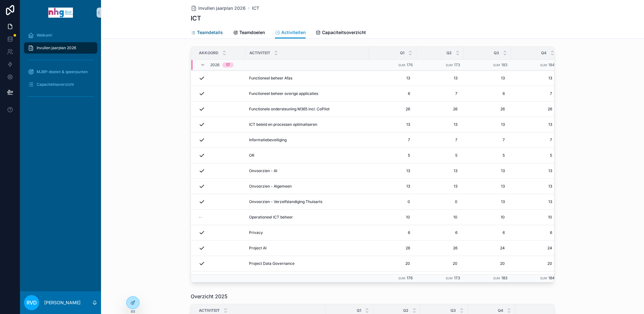 The height and width of the screenshot is (314, 644). What do you see at coordinates (344, 33) in the screenshot?
I see `span: Capaciteitsoverzicht` at bounding box center [344, 33].